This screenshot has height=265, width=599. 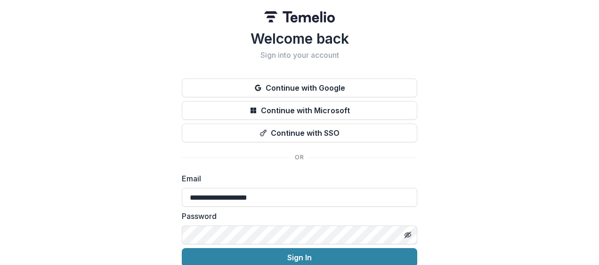 I want to click on img: Temelio, so click(x=299, y=17).